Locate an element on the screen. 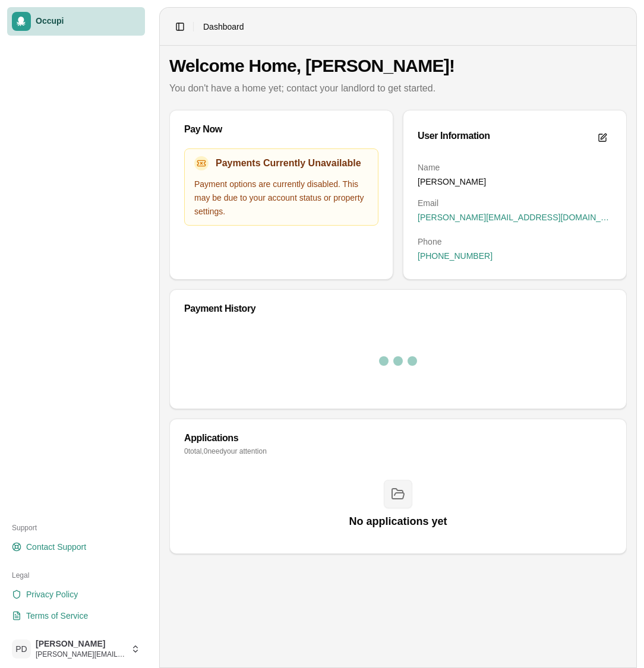  div: User Information is located at coordinates (454, 136).